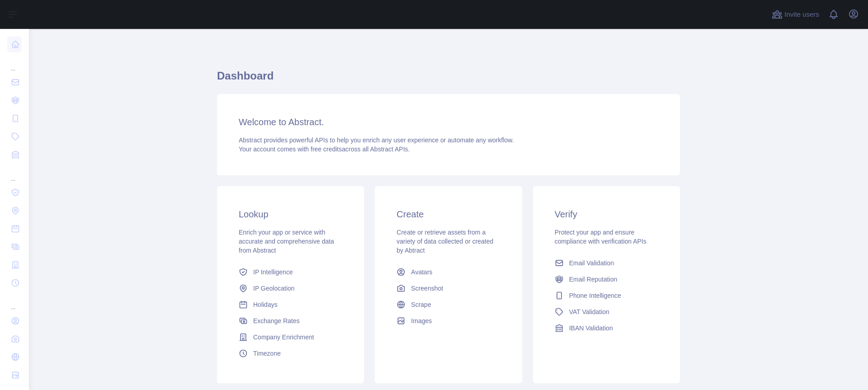  I want to click on span: Protect your app and ensure compliance with verification APIs, so click(600, 236).